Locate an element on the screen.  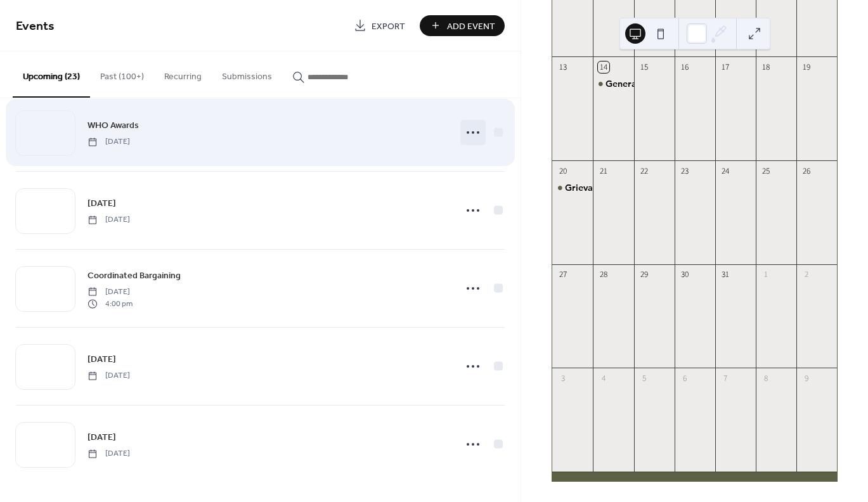
div: 20 is located at coordinates (563, 171).